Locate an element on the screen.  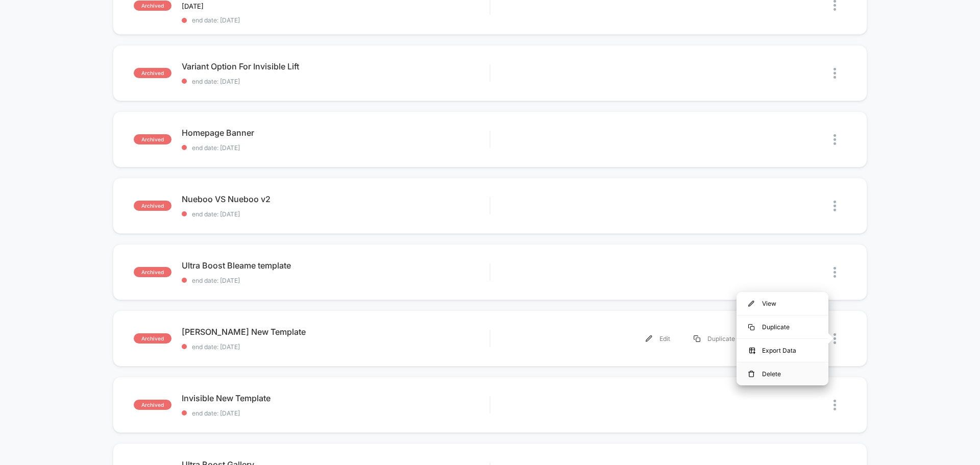
span: Ultra Boost Bleame template is located at coordinates (336, 265).